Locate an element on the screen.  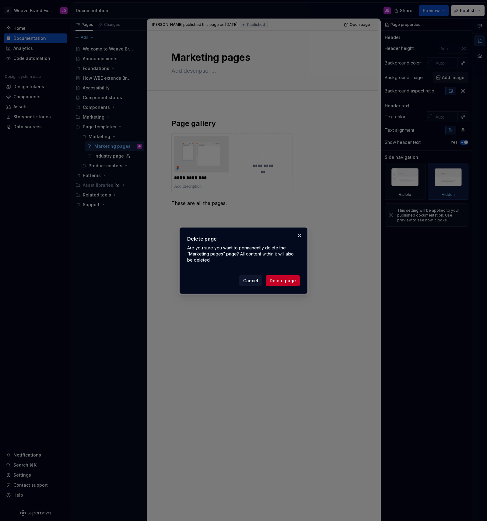
h2: Delete page is located at coordinates (243, 239).